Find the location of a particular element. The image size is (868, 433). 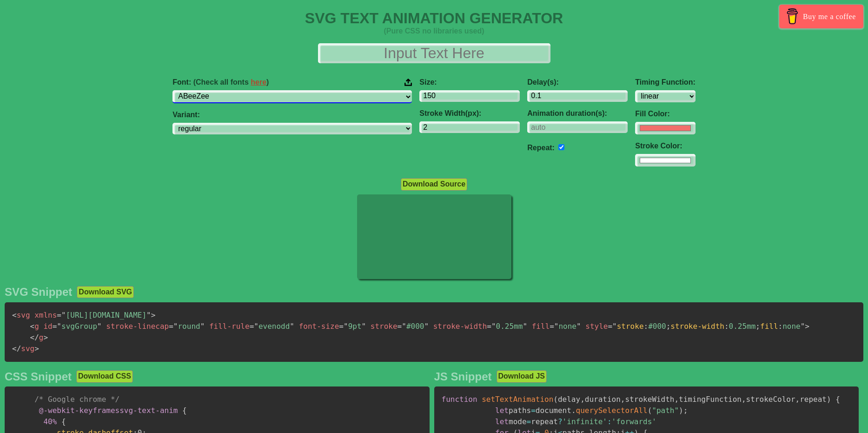

span: setTextAnimation is located at coordinates (518, 399).